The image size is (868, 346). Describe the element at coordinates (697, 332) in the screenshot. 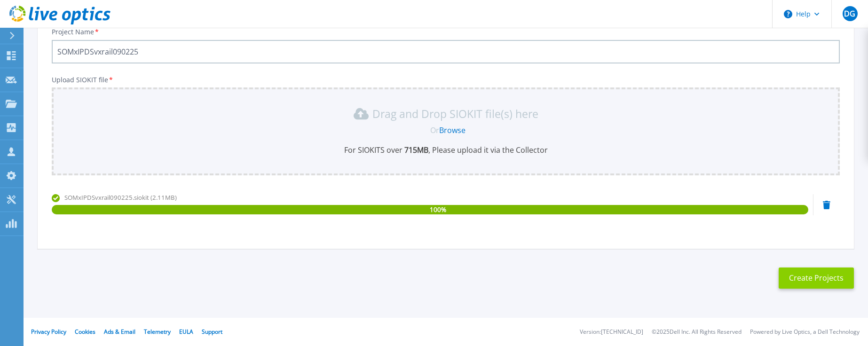

I see `li: © 2025 Dell Inc. All Rights Reserved` at that location.